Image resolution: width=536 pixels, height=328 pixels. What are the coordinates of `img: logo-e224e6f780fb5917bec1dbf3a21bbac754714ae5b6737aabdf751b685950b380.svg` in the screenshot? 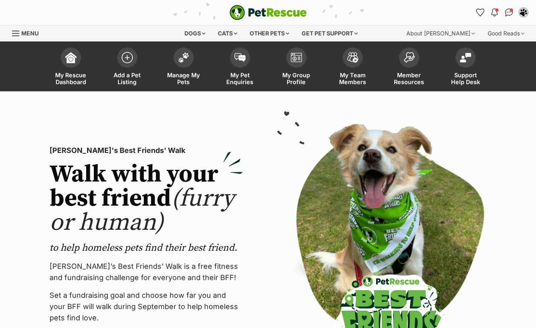 It's located at (268, 12).